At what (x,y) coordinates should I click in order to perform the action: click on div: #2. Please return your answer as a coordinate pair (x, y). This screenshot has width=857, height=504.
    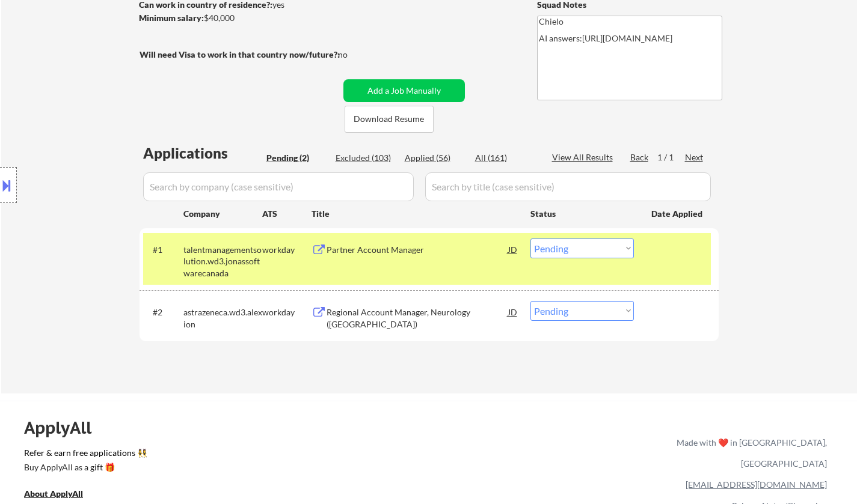
    Looking at the image, I should click on (163, 313).